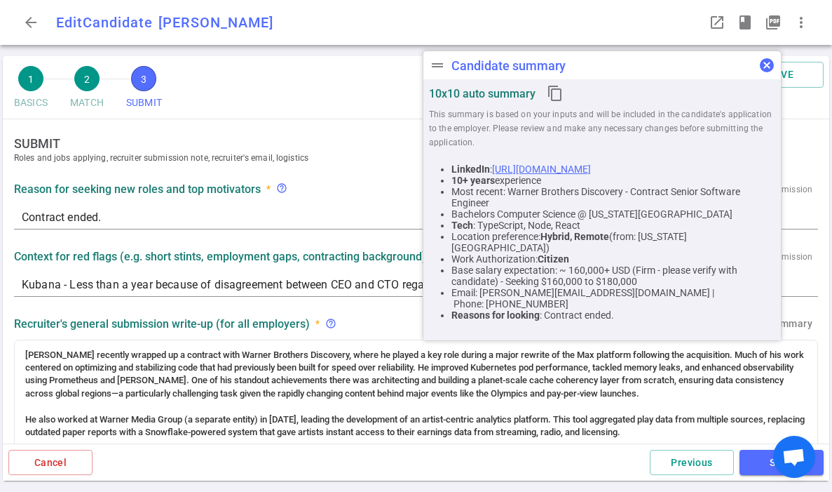 This screenshot has height=492, width=832. Describe the element at coordinates (31, 102) in the screenshot. I see `span: BASICS` at that location.